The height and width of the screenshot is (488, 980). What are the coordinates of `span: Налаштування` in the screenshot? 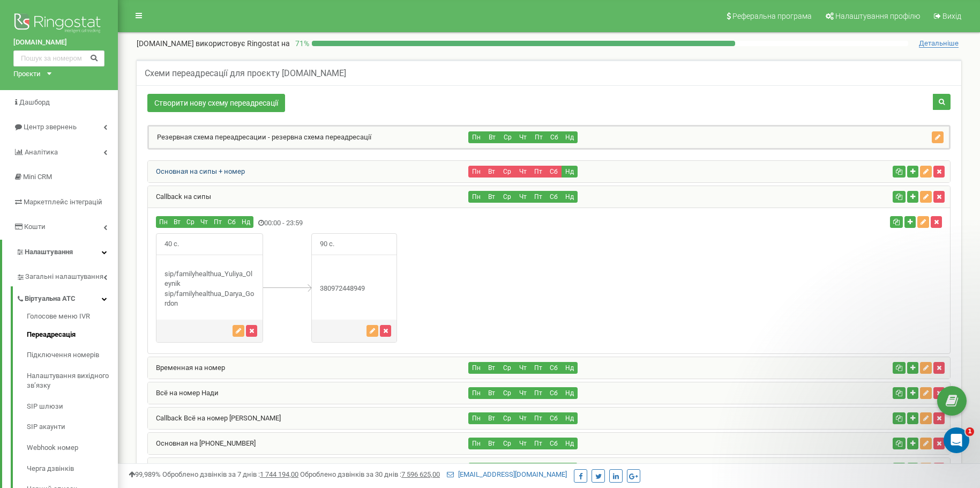 It's located at (49, 252).